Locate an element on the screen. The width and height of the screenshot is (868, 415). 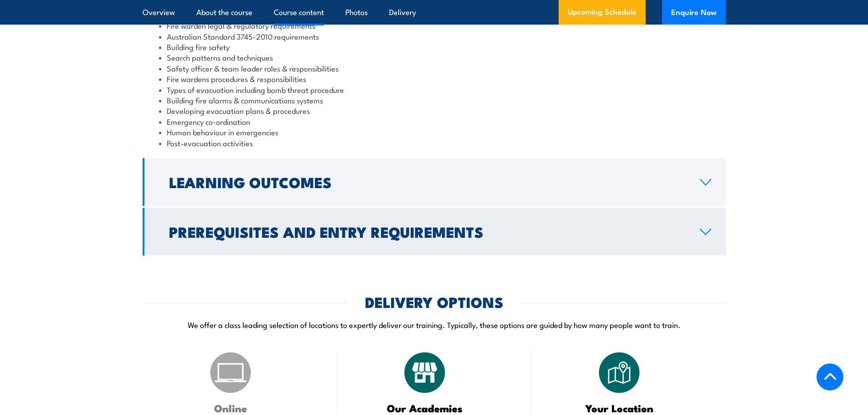
p: We offer a class leading selection of locations to expertly deliver our training. Typically, thes... is located at coordinates (434, 324).